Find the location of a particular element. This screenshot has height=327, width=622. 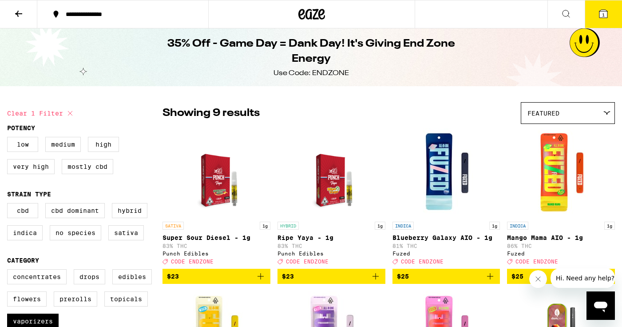

p: Mango Mama AIO - 1g is located at coordinates (561, 237).